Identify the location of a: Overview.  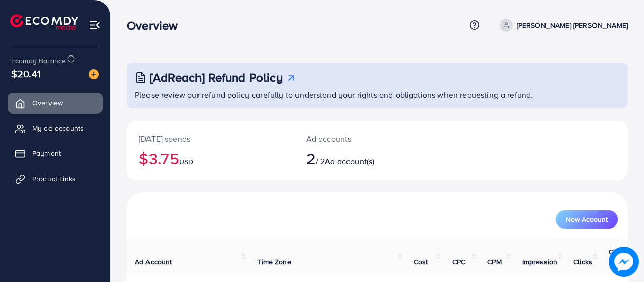
(55, 103).